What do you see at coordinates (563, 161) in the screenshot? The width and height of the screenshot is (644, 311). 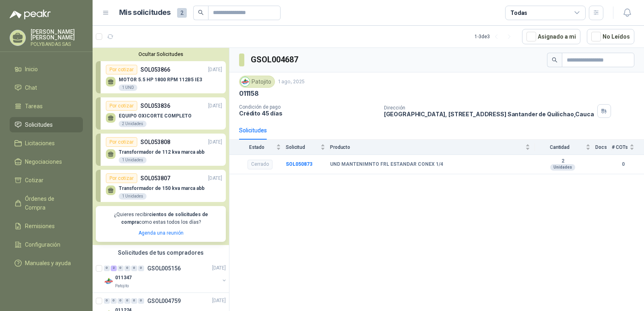 I see `b: 2` at bounding box center [563, 161].